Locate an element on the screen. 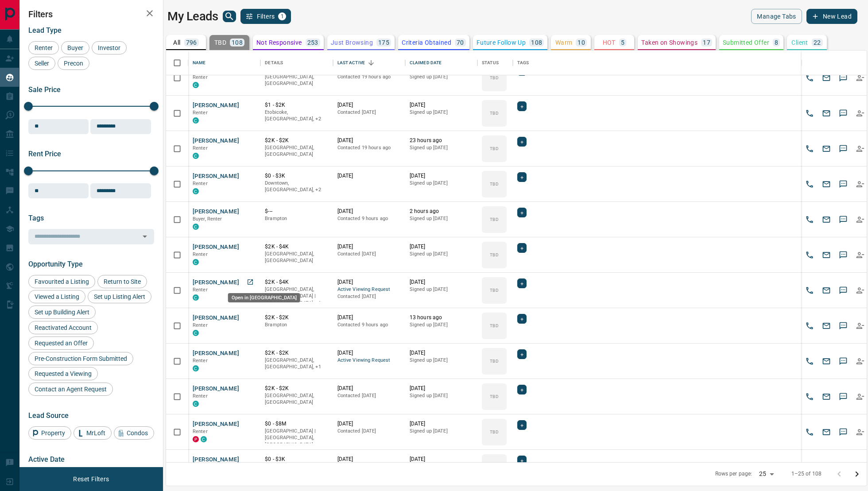 The width and height of the screenshot is (868, 491). div: Return to Site is located at coordinates (122, 281).